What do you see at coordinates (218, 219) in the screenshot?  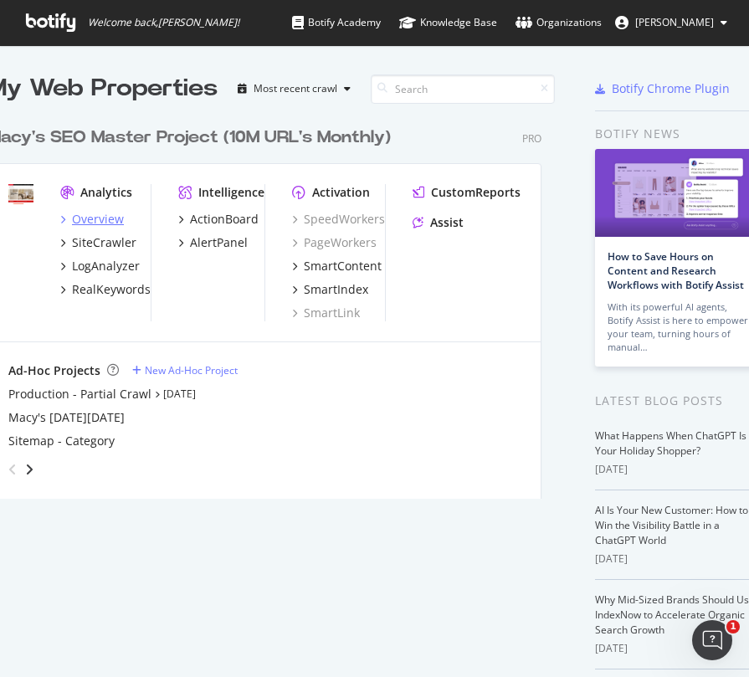 I see `a: ActionBoard` at bounding box center [218, 219].